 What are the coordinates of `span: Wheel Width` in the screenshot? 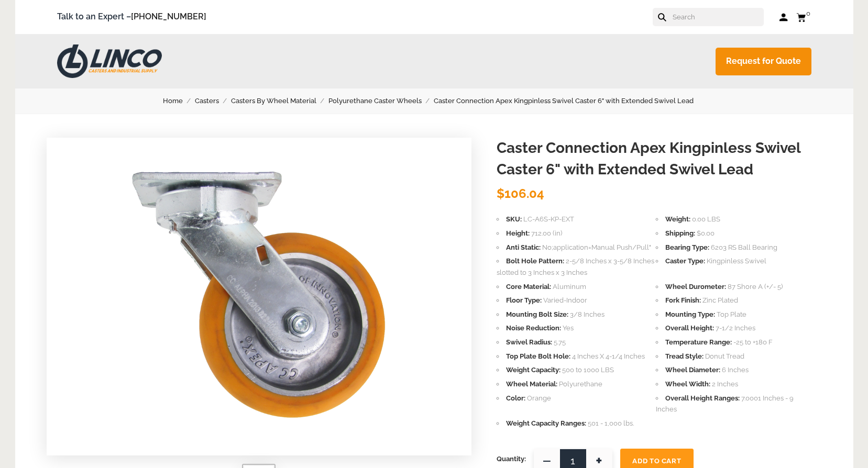 It's located at (688, 383).